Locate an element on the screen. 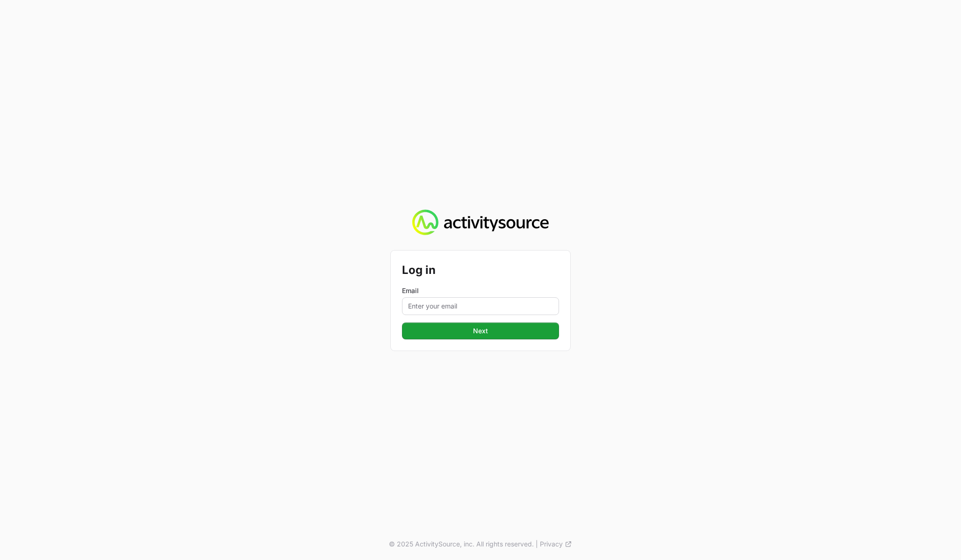  h2: Log in is located at coordinates (481, 270).